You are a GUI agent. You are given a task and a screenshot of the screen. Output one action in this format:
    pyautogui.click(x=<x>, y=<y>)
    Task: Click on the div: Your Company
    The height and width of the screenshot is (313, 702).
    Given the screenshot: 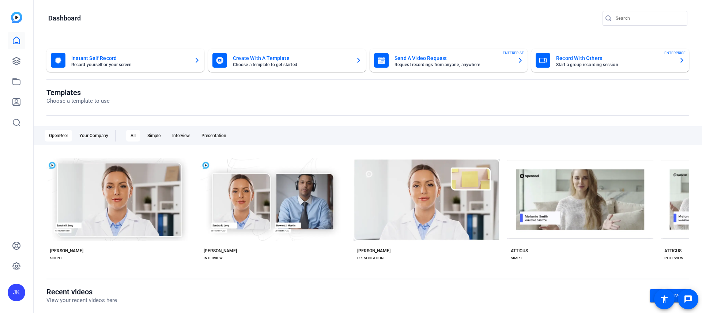 What is the action you would take?
    pyautogui.click(x=94, y=136)
    